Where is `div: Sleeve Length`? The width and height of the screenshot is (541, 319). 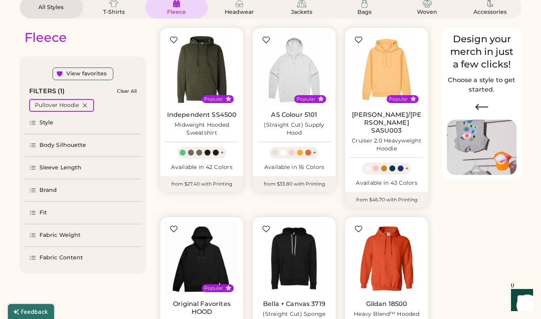 div: Sleeve Length is located at coordinates (60, 168).